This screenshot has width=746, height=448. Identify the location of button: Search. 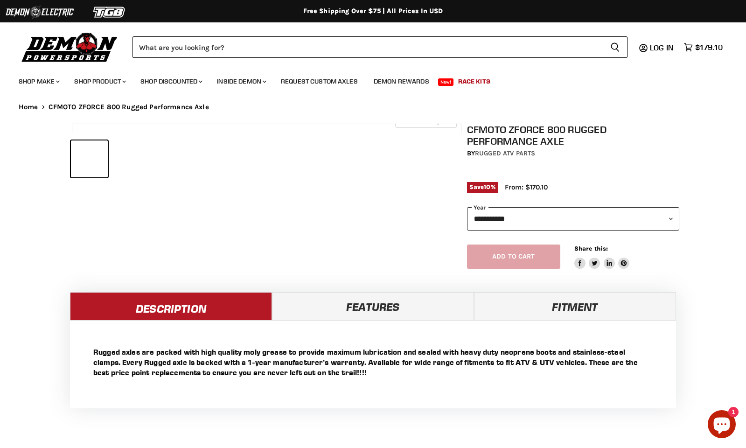
(615, 47).